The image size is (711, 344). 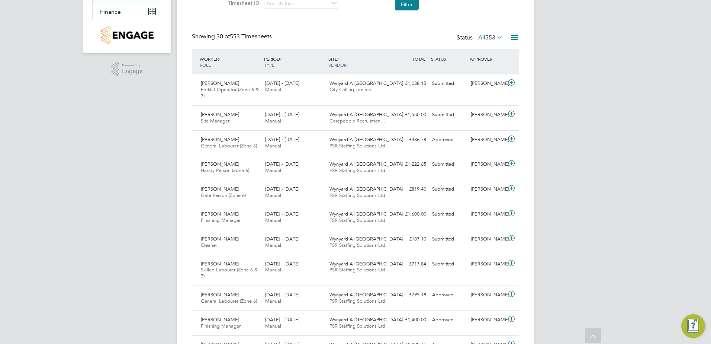 I want to click on div: WORKER, so click(x=230, y=62).